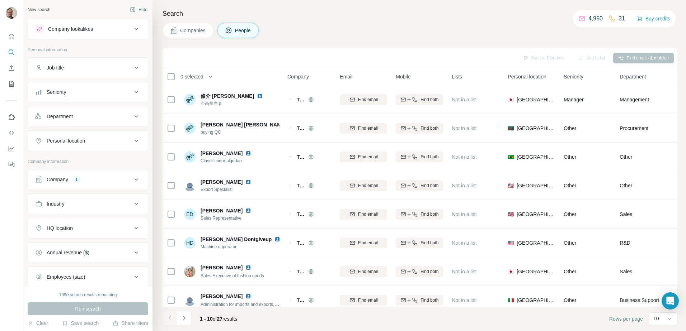 The width and height of the screenshot is (686, 331). Describe the element at coordinates (68, 253) in the screenshot. I see `div: Annual revenue ($)` at that location.